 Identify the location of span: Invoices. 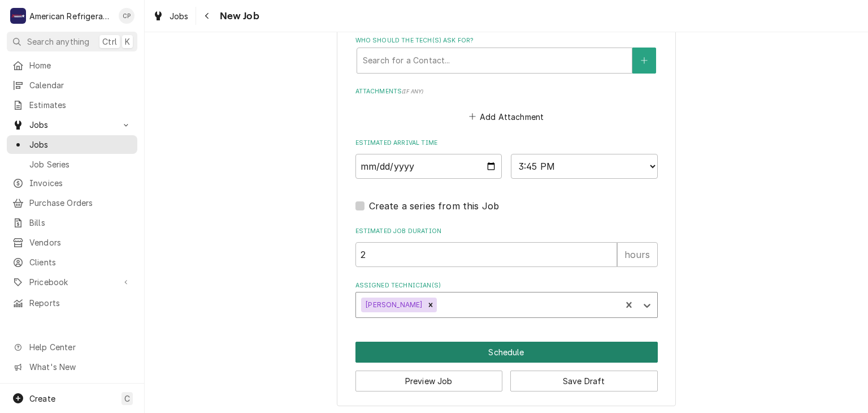
(80, 182).